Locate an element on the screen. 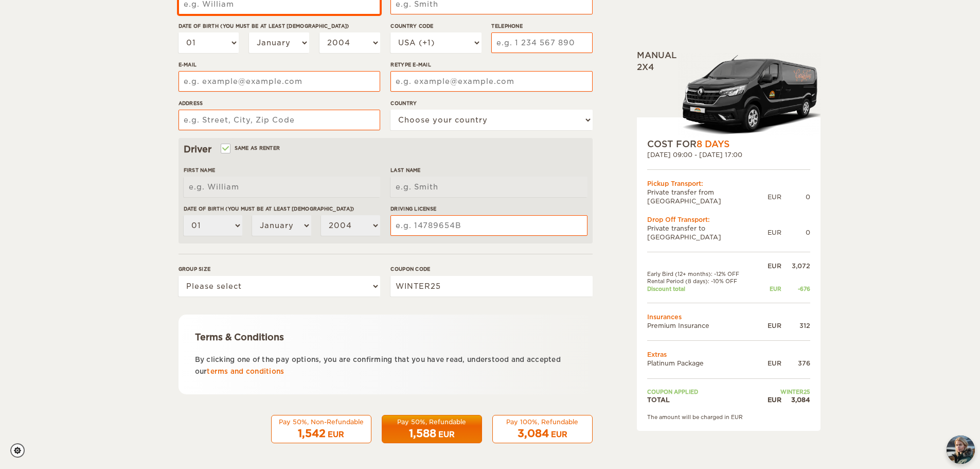 The image size is (980, 469). td: Coupon applied is located at coordinates (702, 392).